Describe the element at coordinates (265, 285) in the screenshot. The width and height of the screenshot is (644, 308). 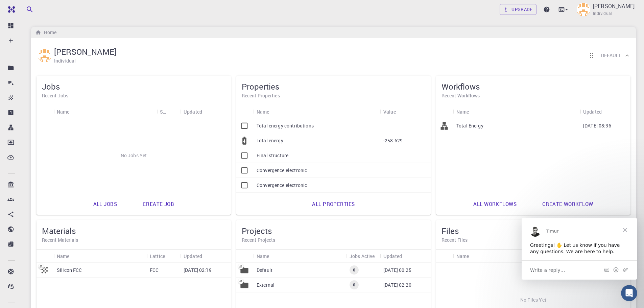
I see `p: External` at that location.